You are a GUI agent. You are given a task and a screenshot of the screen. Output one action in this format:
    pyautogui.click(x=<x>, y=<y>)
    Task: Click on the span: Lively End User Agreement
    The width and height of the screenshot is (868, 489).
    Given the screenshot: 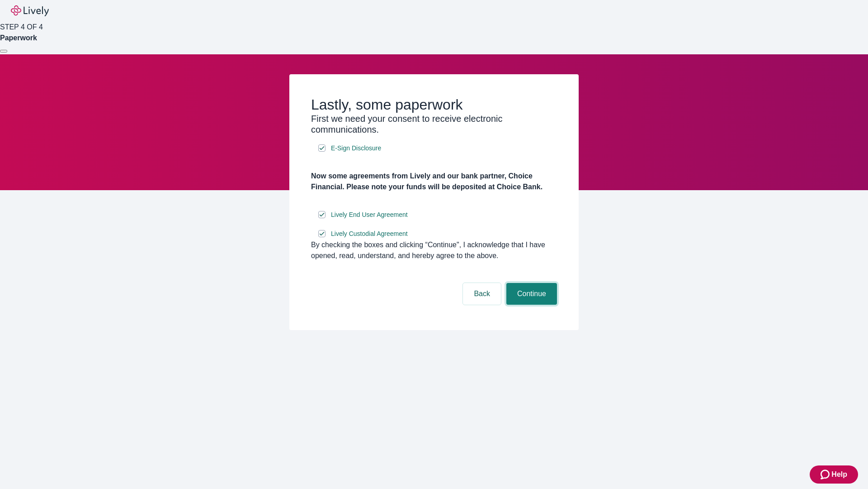 What is the action you would take?
    pyautogui.click(x=369, y=215)
    